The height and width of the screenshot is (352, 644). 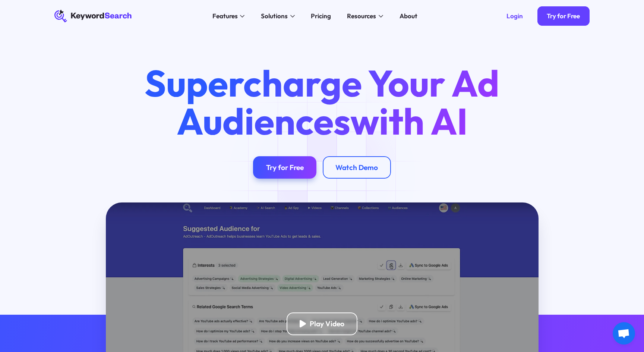 What do you see at coordinates (225, 16) in the screenshot?
I see `div: Features` at bounding box center [225, 16].